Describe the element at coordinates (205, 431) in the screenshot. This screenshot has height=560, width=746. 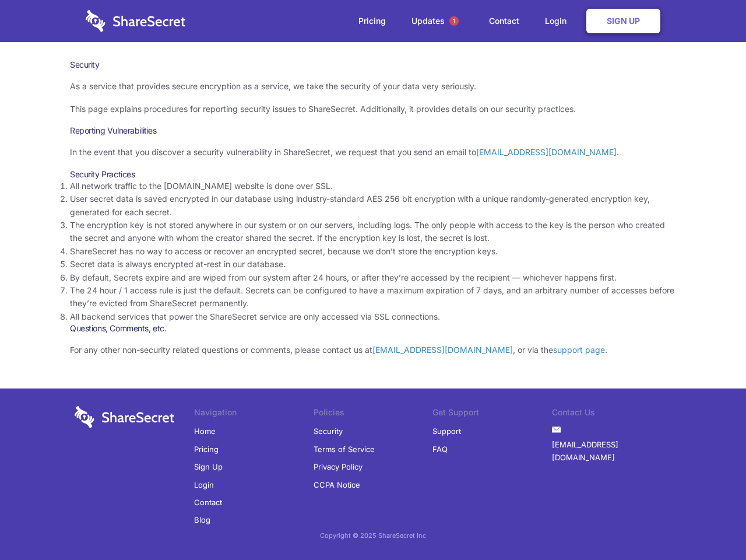
I see `a: Home` at that location.